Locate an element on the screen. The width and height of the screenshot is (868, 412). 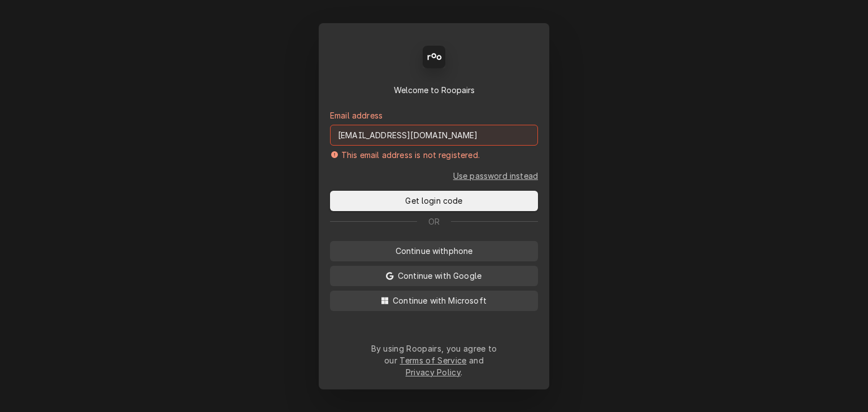
input: email@mail.com is located at coordinates (434, 135).